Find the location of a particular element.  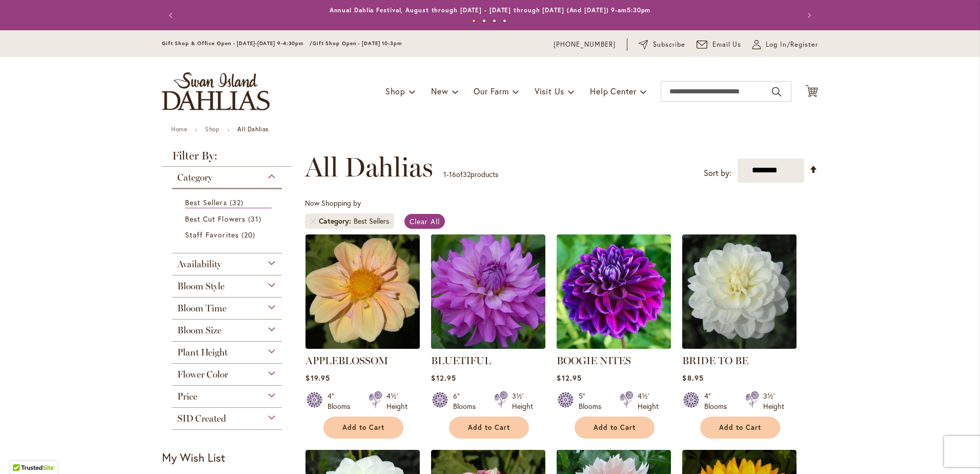

span: $19.95 is located at coordinates (317, 378).